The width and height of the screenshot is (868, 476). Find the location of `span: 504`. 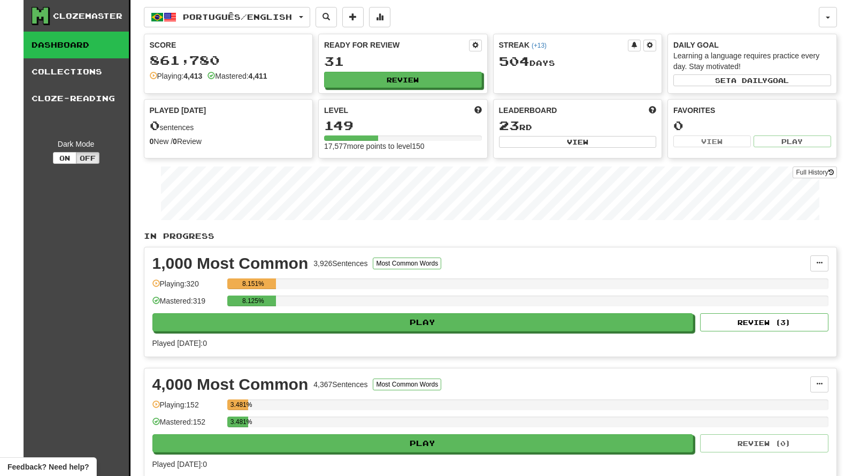

span: 504 is located at coordinates (514, 61).